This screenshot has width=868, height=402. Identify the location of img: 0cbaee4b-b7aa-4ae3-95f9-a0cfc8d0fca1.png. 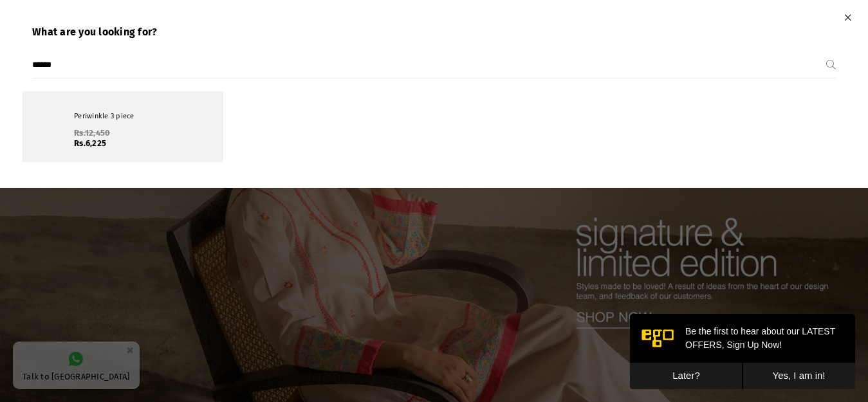
(28, 24).